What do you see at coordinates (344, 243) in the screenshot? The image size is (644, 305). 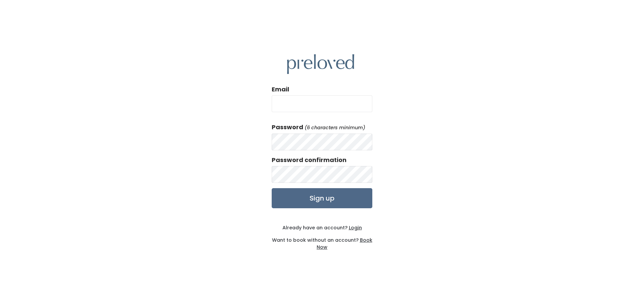 I see `u: Book Now` at bounding box center [344, 243].